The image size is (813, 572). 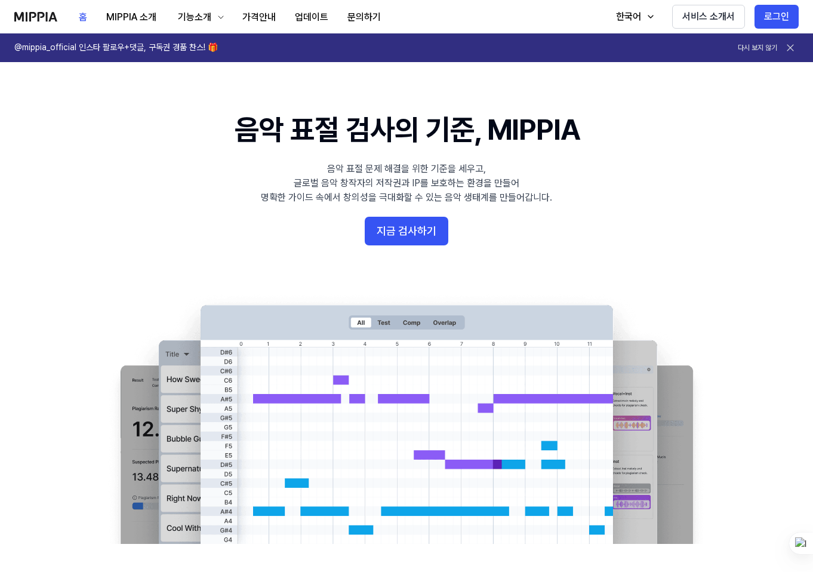 I want to click on a: 지금 검사하기, so click(x=406, y=231).